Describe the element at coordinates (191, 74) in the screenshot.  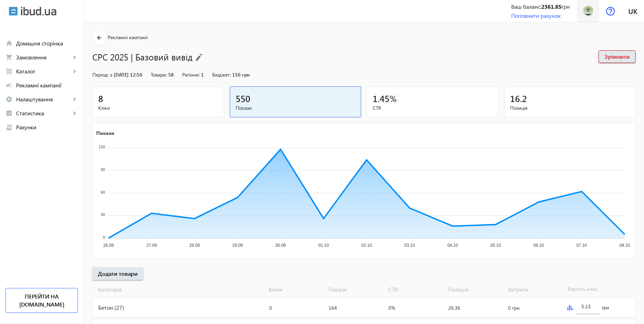
I see `span: Регіони:` at that location.